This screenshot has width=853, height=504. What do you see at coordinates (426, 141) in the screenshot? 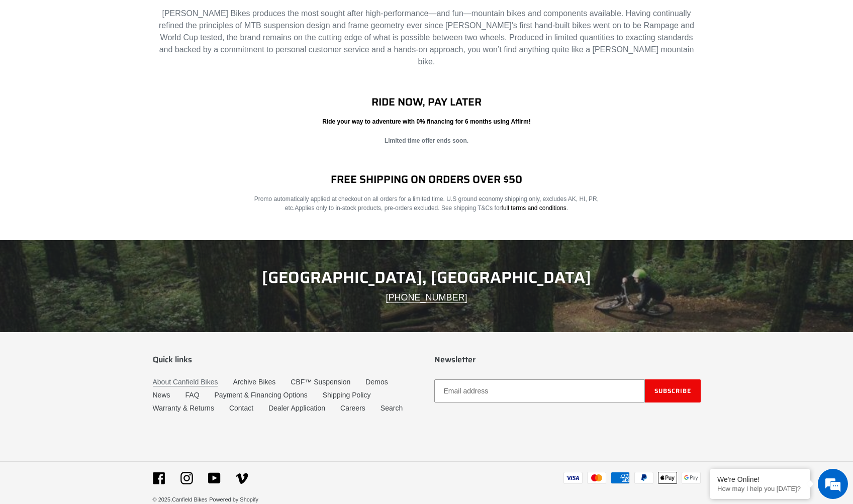
I see `strong: Limited time offer ends soon.` at bounding box center [426, 141].